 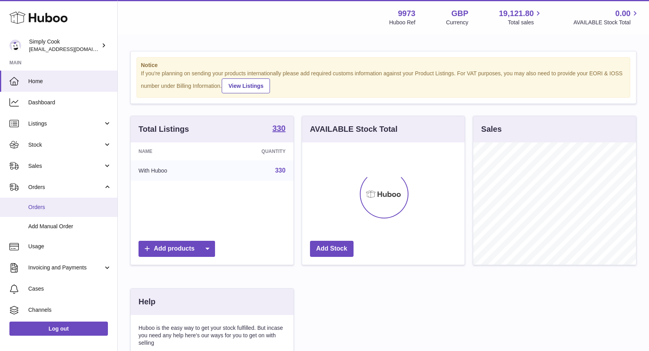 What do you see at coordinates (353, 129) in the screenshot?
I see `h3: AVAILABLE Stock Total` at bounding box center [353, 129].